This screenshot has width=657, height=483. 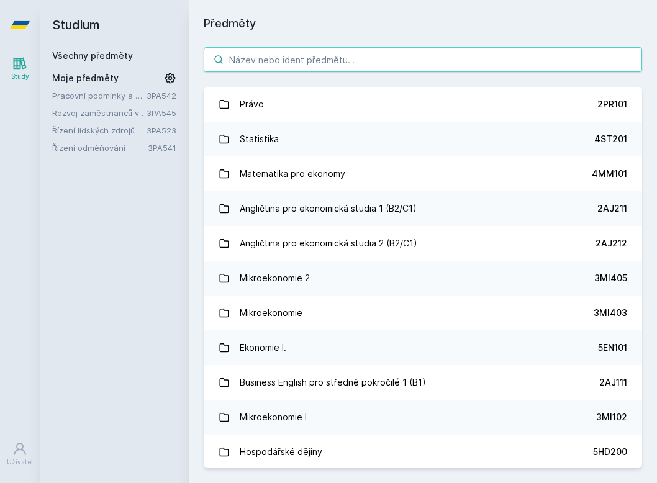 What do you see at coordinates (610, 139) in the screenshot?
I see `div: 4ST201` at bounding box center [610, 139].